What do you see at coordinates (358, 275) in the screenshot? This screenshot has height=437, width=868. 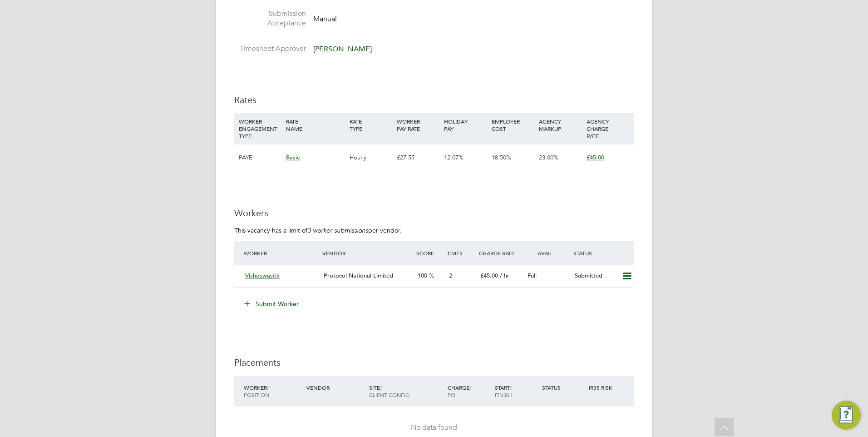 I see `span: Protocol National Limited` at bounding box center [358, 275].